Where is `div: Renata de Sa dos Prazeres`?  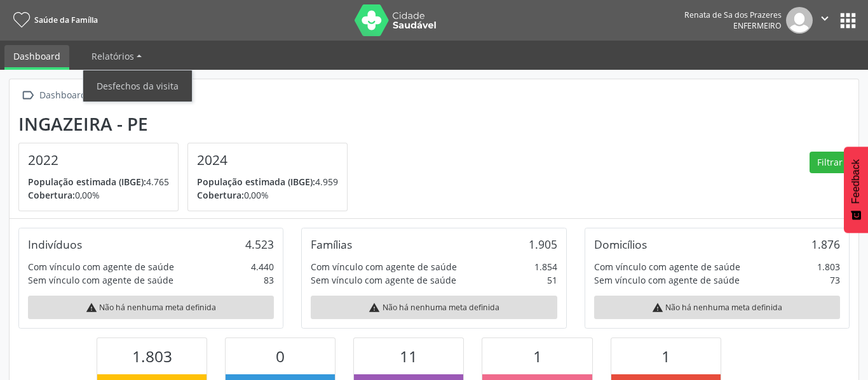 div: Renata de Sa dos Prazeres is located at coordinates (733, 15).